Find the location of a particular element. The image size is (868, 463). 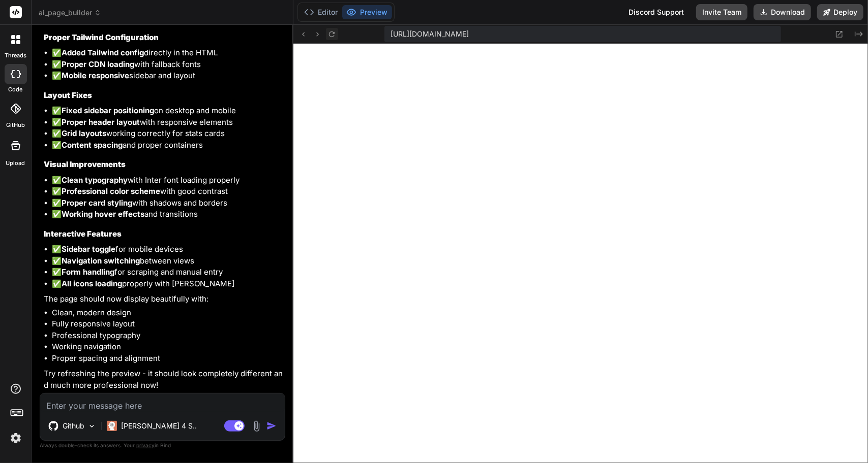

img: Pick Models is located at coordinates (92, 426).